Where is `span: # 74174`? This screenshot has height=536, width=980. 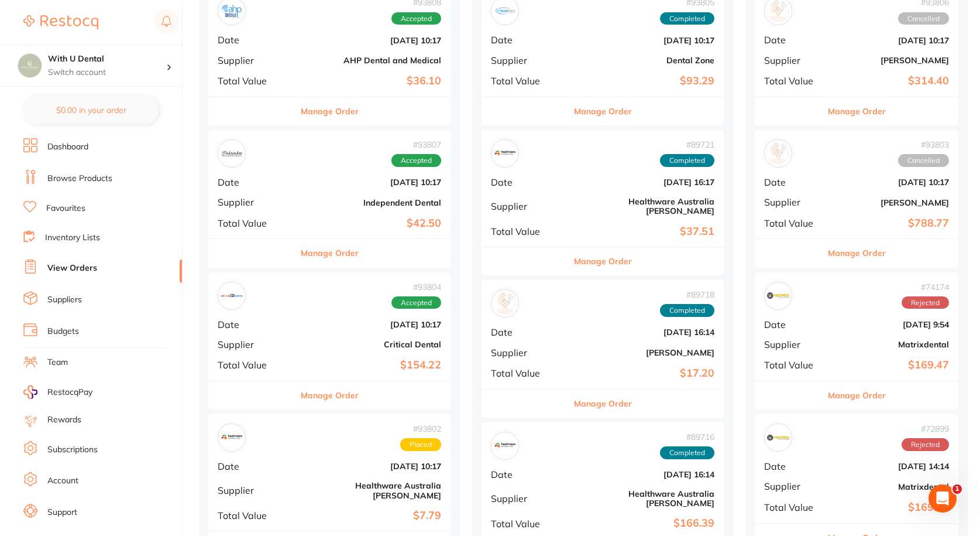 span: # 74174 is located at coordinates (925, 287).